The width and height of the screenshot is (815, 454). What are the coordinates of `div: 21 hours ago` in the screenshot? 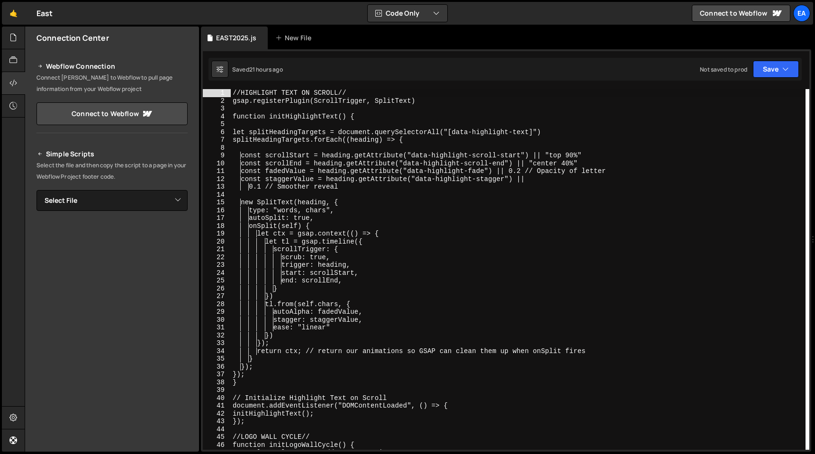 It's located at (266, 69).